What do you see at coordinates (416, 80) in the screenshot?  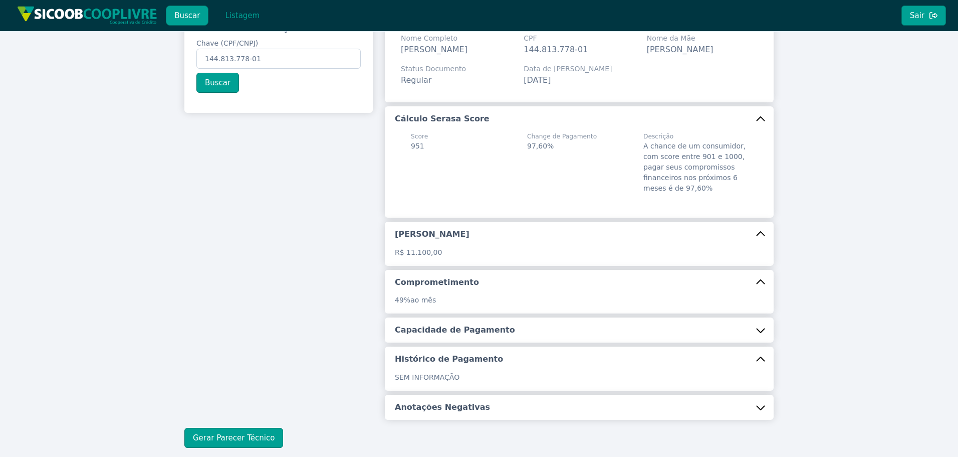 I see `span: Regular` at bounding box center [416, 80].